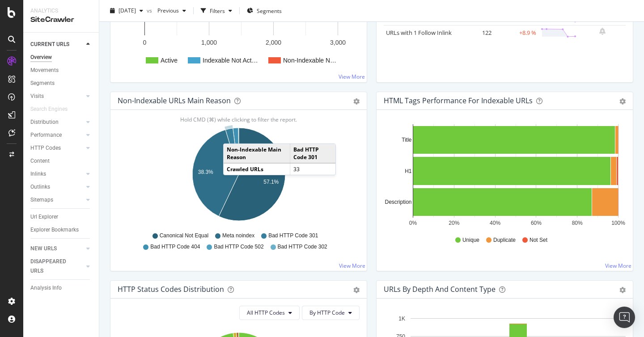 This screenshot has width=644, height=337. I want to click on text: 20%, so click(454, 223).